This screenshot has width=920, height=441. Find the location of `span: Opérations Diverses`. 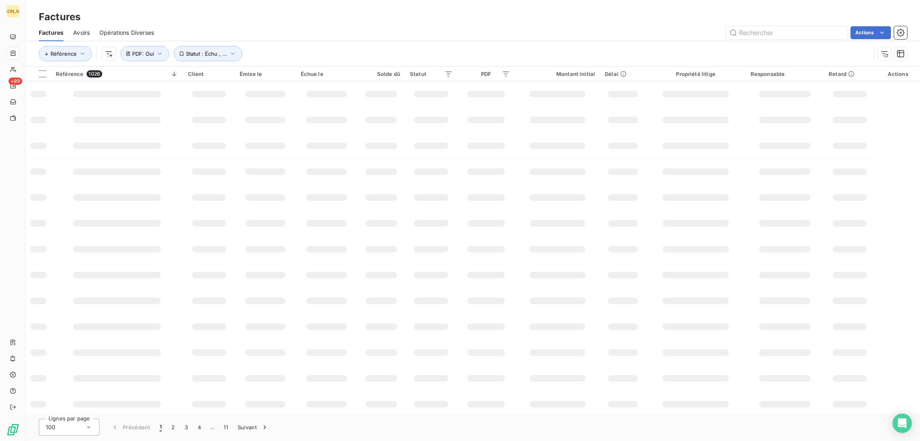

span: Opérations Diverses is located at coordinates (126, 33).